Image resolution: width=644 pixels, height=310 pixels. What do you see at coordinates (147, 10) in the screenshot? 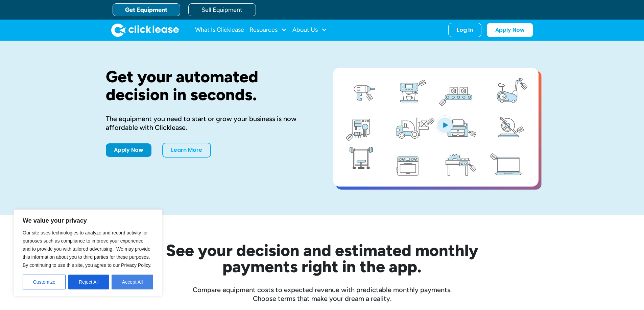
I see `a: Get Equipment` at bounding box center [147, 10].